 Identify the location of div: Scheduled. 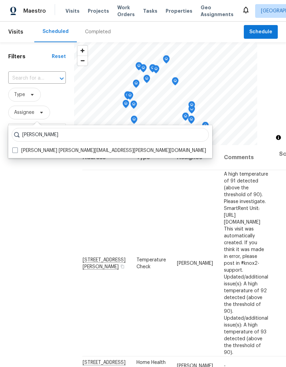
(56, 32).